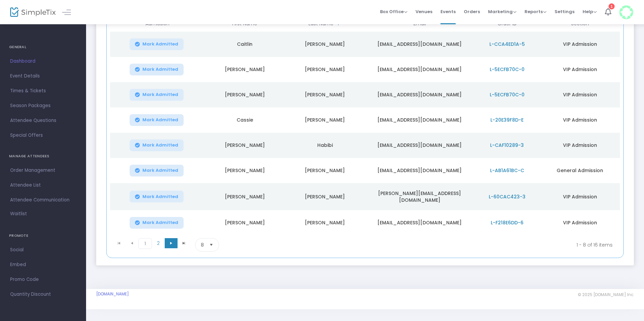 Image resolution: width=644 pixels, height=321 pixels. Describe the element at coordinates (18, 214) in the screenshot. I see `span: Waitlist` at that location.